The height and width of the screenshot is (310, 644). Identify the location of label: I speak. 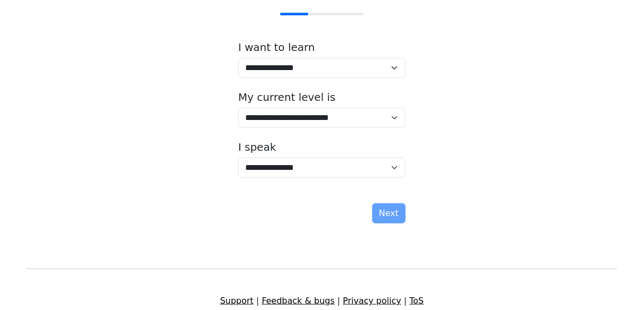
(258, 147).